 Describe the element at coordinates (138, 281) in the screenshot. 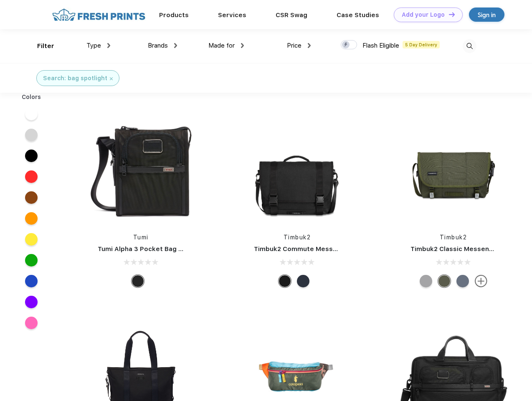

I see `div: Black` at that location.